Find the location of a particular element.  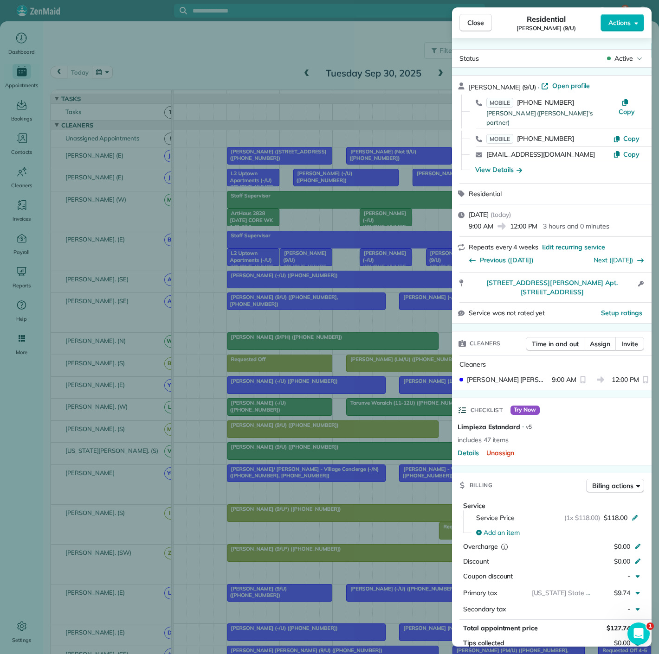

span: Assign is located at coordinates (600, 344).